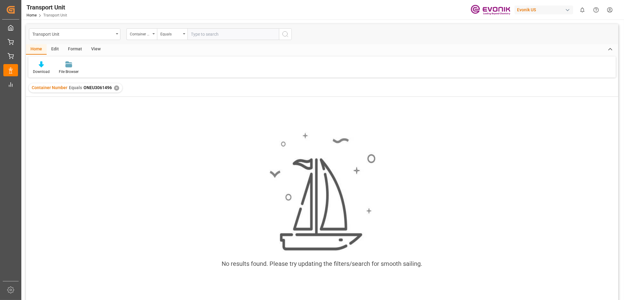  I want to click on div: Edit, so click(55, 49).